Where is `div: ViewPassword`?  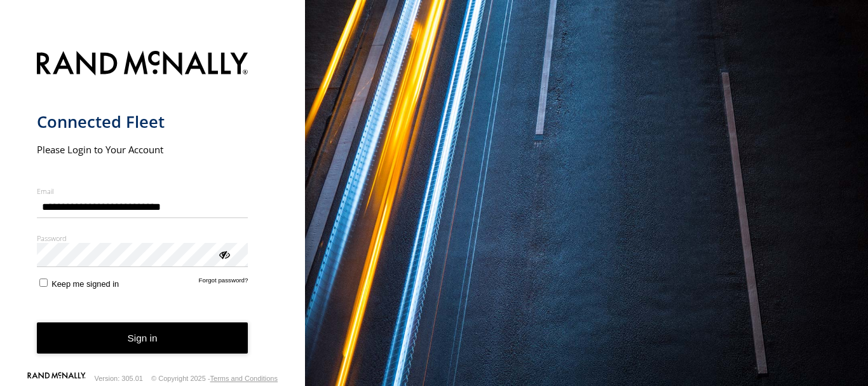 div: ViewPassword is located at coordinates (224, 253).